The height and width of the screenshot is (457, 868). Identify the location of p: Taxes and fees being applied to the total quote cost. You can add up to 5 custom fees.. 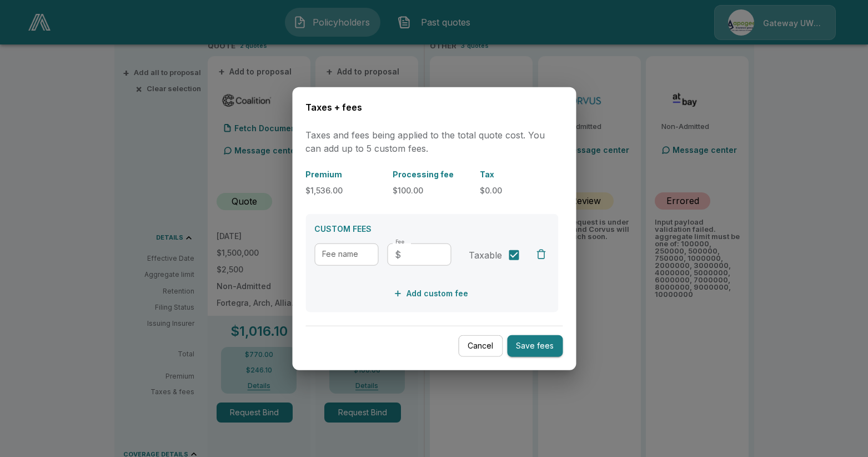
(434, 141).